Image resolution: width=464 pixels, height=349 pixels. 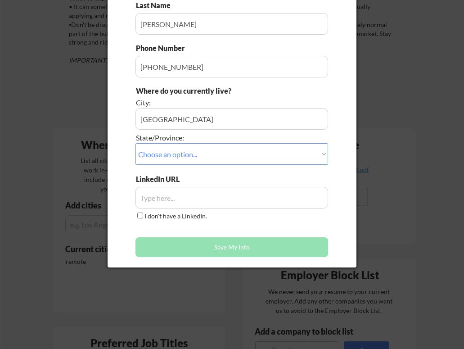 I want to click on div: City:, so click(x=207, y=103).